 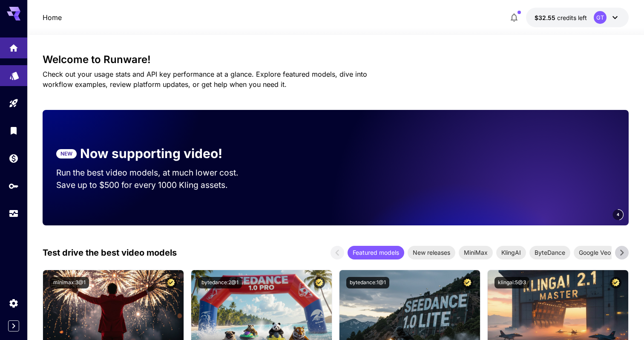 I want to click on button: Expand sidebar, so click(x=14, y=326).